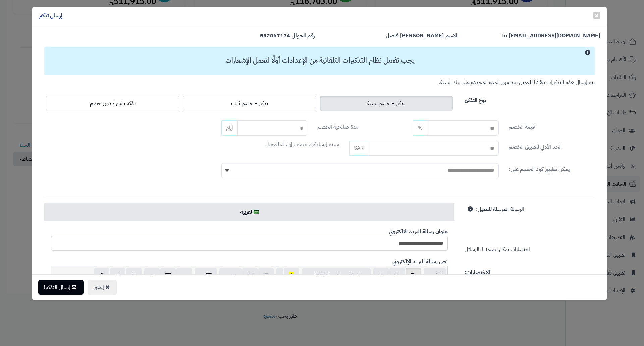 Image resolution: width=644 pixels, height=346 pixels. Describe the element at coordinates (517, 82) in the screenshot. I see `small: يتم إرسال هذه التذكيرات تلقائيًا للعميل بعد مرور المدة المحددة على ترك السلة.` at that location.